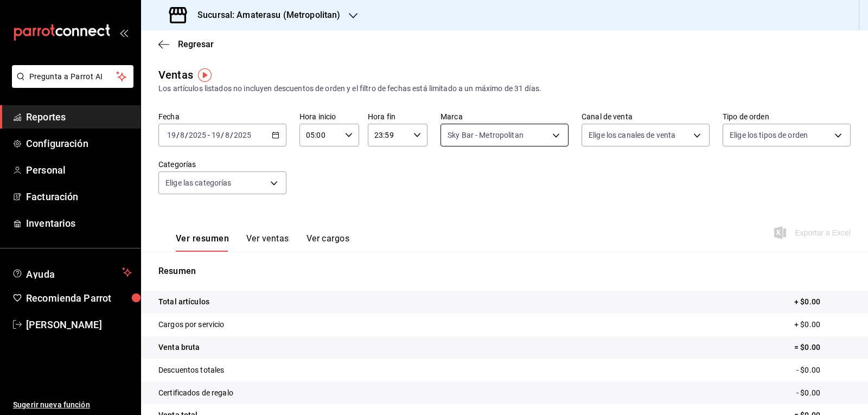  Describe the element at coordinates (485, 135) in the screenshot. I see `span: Sky Bar - Metropolitan` at that location.